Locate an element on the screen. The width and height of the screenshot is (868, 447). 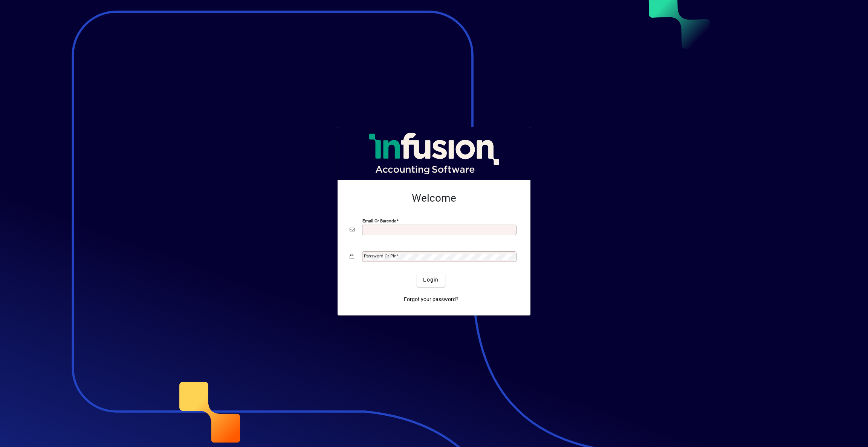
span: Login is located at coordinates (431, 280).